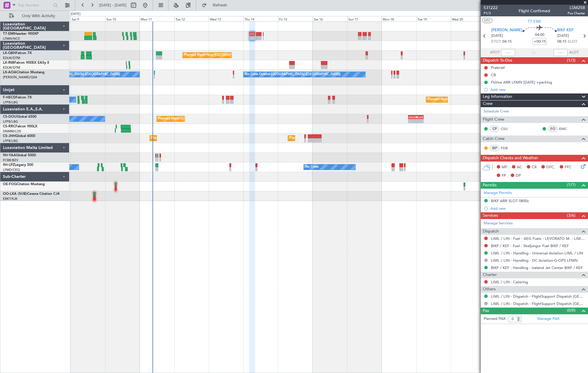 The image size is (588, 373). What do you see at coordinates (9, 126) in the screenshot?
I see `span: CS-RRC` at bounding box center [9, 126].